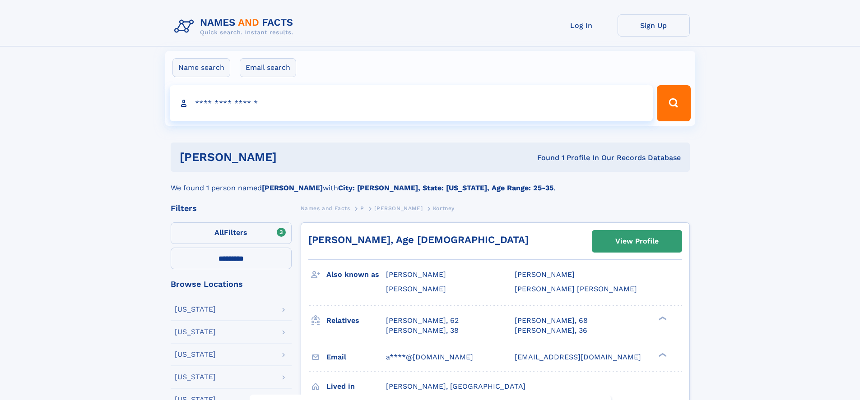 This screenshot has width=860, height=400. What do you see at coordinates (231, 209) in the screenshot?
I see `div: Filters` at bounding box center [231, 209].